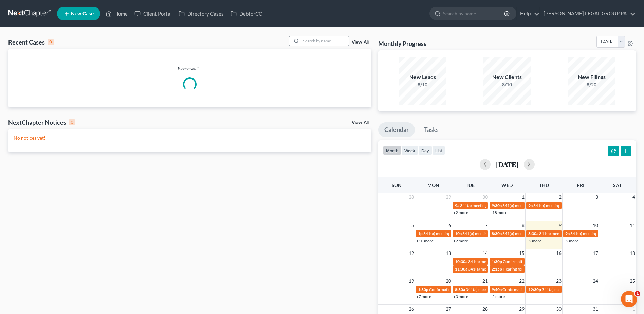  I want to click on a: Home, so click(117, 14).